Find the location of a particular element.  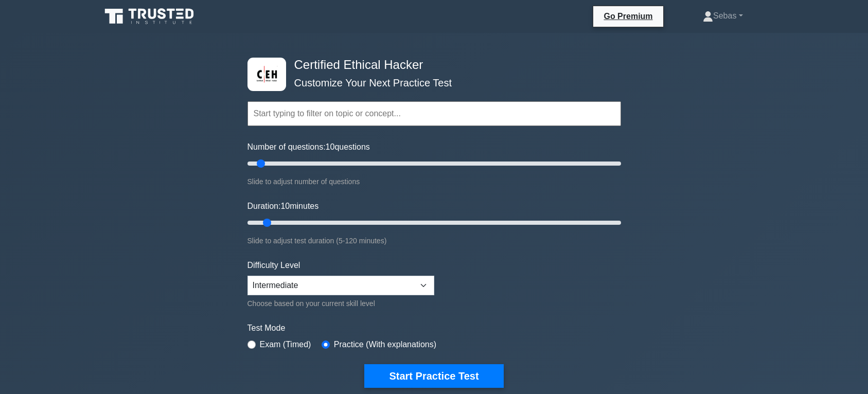

label: Test Mode is located at coordinates (434, 328).